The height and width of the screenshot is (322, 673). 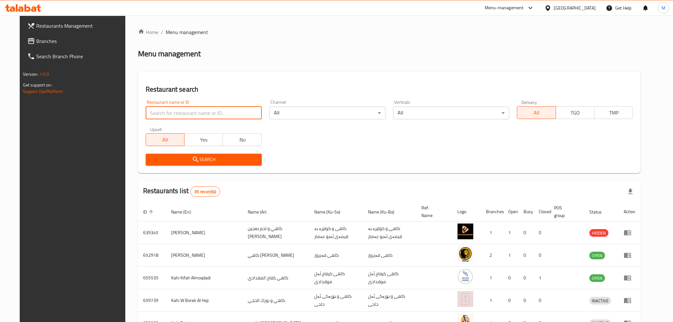 What do you see at coordinates (187, 32) in the screenshot?
I see `span: Menu management` at bounding box center [187, 32].